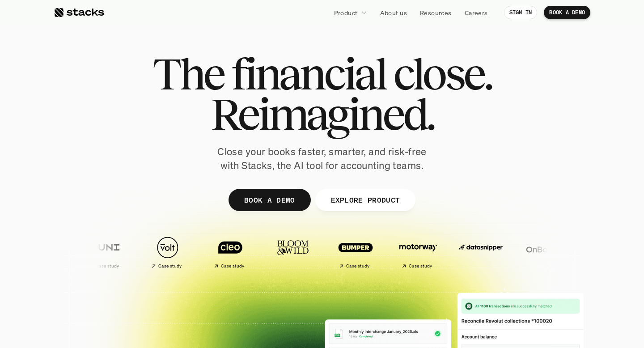 The image size is (644, 348). Describe the element at coordinates (436, 13) in the screenshot. I see `p: Resources` at that location.